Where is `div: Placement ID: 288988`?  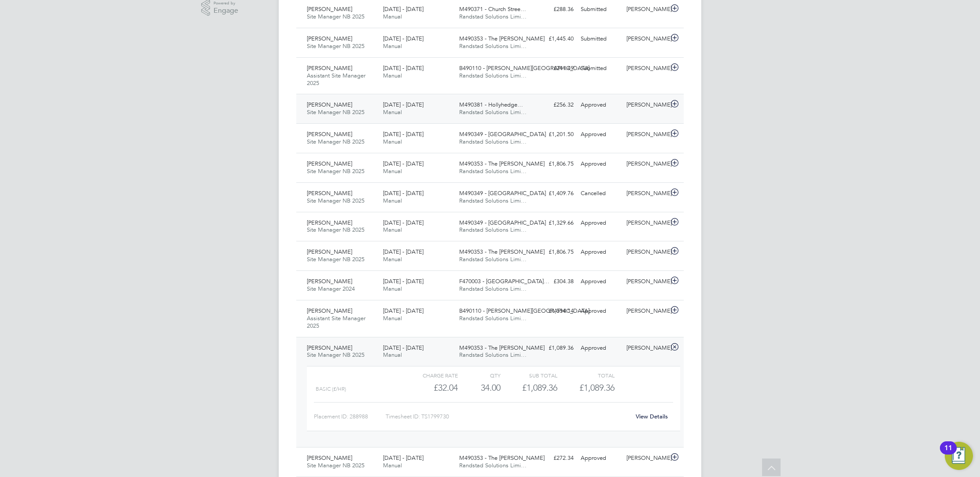 div: Placement ID: 288988 is located at coordinates (350, 417).